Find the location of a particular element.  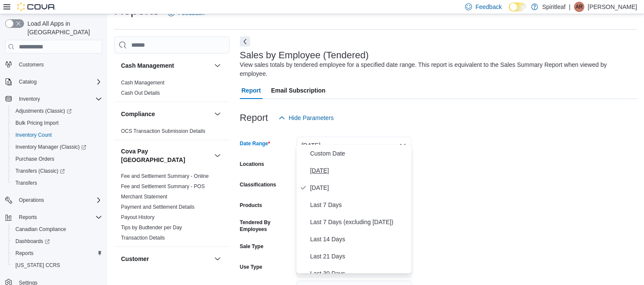

span: Last 30 Days is located at coordinates (359, 274).